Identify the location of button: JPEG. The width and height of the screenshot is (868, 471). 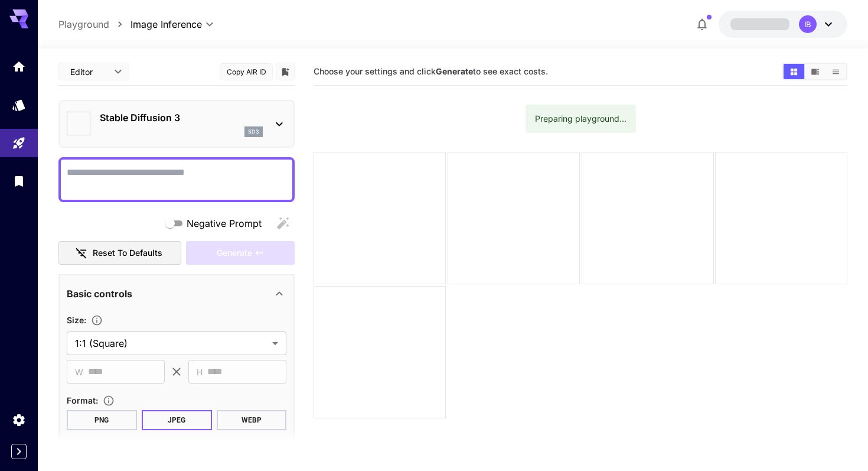
(177, 421).